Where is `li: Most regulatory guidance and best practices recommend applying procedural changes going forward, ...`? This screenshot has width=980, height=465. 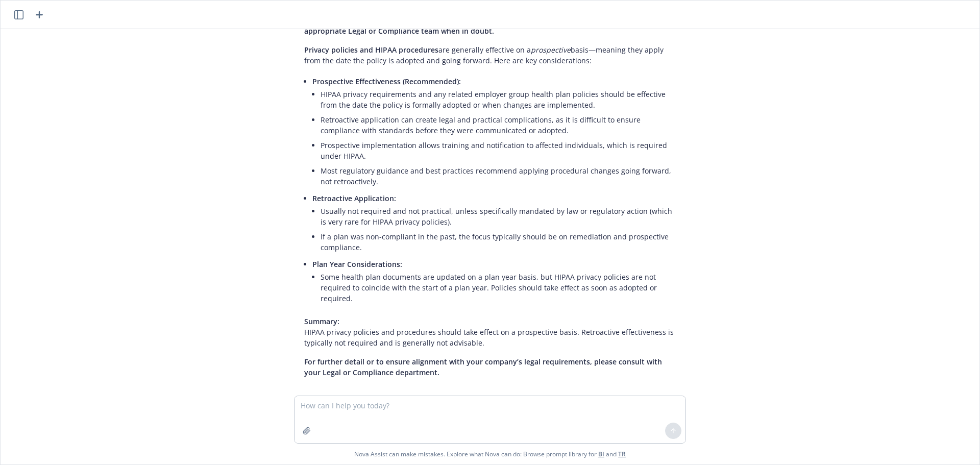 li: Most regulatory guidance and best practices recommend applying procedural changes going forward, ... is located at coordinates (499, 176).